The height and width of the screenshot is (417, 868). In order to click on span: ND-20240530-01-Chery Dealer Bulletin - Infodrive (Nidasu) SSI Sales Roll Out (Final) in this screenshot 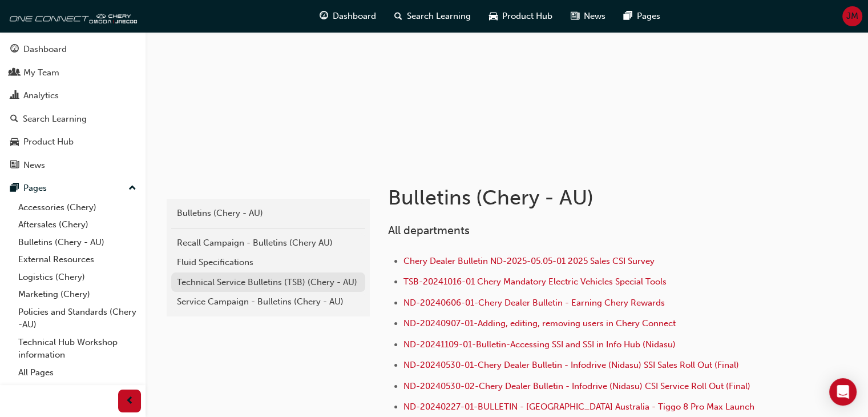, I will do `click(571, 365)`.